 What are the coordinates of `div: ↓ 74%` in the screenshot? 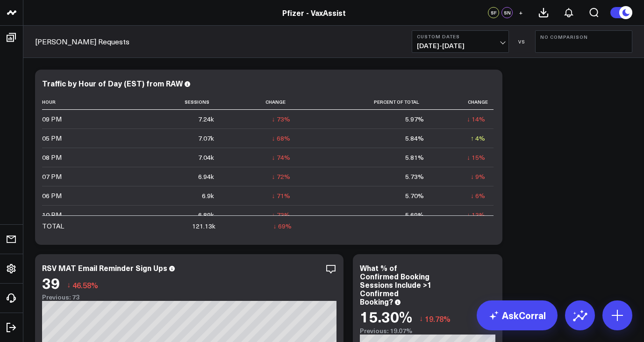 It's located at (281, 158).